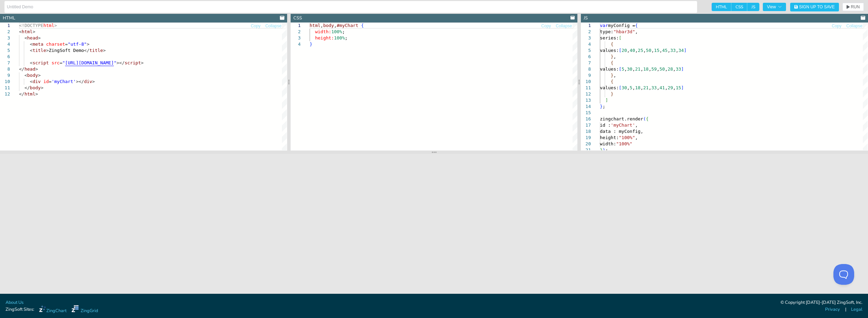  I want to click on div: 10, so click(586, 82).